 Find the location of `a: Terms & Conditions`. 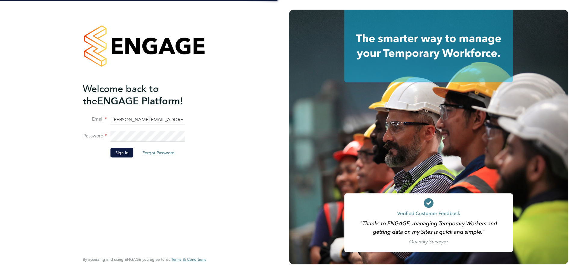

a: Terms & Conditions is located at coordinates (189, 260).